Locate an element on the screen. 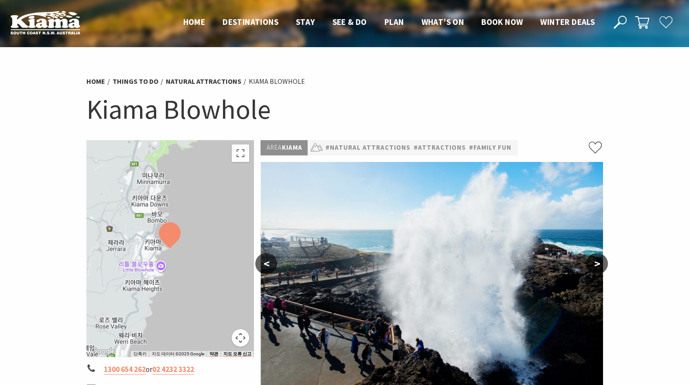  li: Kiama Blowhole is located at coordinates (277, 82).